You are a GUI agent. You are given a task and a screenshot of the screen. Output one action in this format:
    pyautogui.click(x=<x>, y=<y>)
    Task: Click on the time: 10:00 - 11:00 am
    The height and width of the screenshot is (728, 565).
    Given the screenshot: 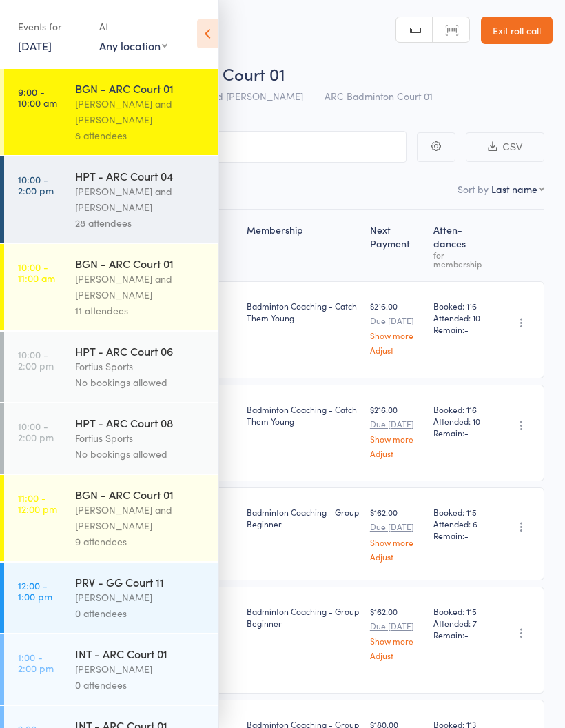 What is the action you would take?
    pyautogui.click(x=36, y=272)
    